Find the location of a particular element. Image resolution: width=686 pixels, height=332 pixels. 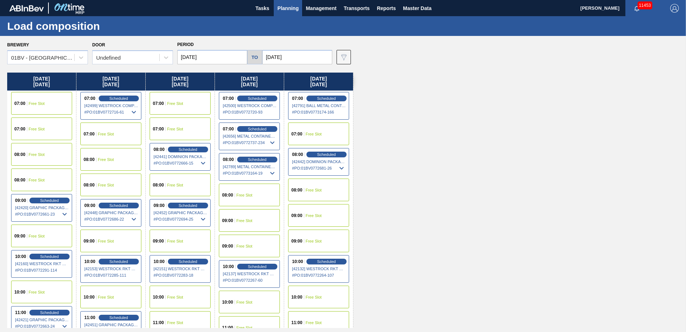

span: [42451] GRAPHIC PACKAGING INTERNATIONA - 0008221069 is located at coordinates (111, 324).